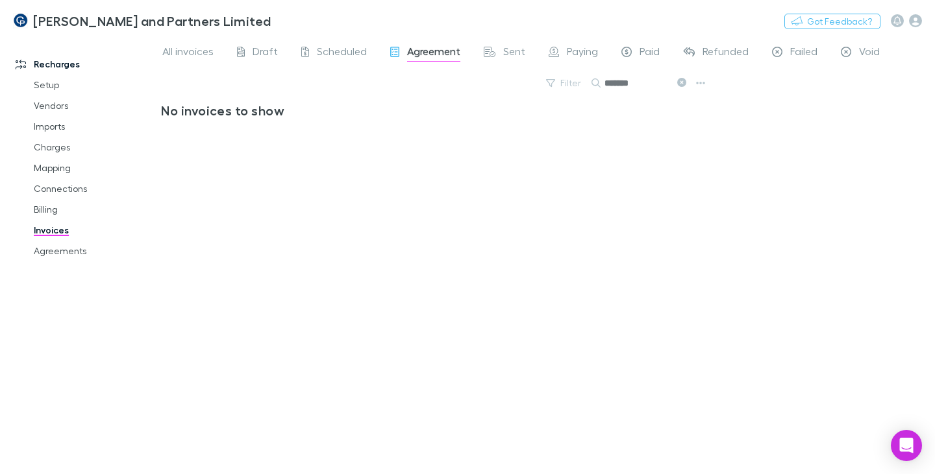  Describe the element at coordinates (94, 147) in the screenshot. I see `a: Charges` at that location.